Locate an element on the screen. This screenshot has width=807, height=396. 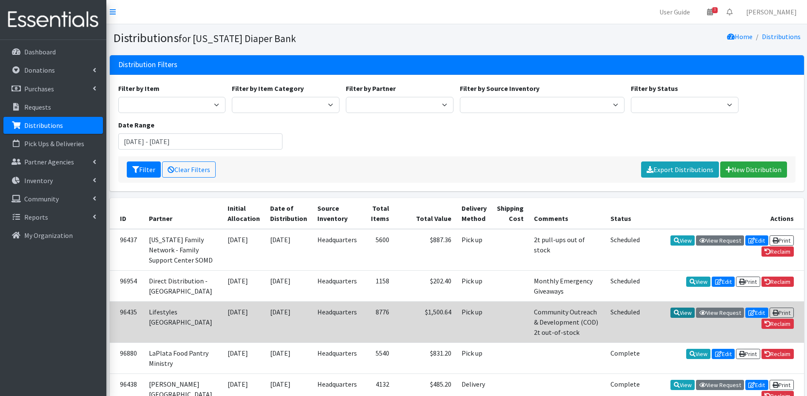
td: 5540 is located at coordinates (378, 358).